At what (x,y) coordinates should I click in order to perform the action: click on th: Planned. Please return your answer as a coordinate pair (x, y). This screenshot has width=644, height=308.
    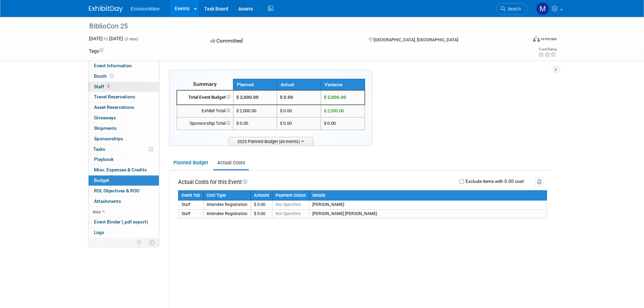
    Looking at the image, I should click on (255, 84).